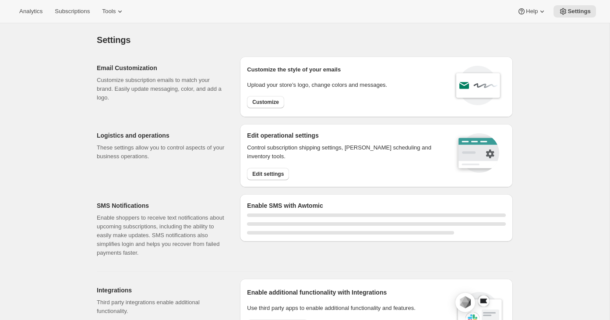  What do you see at coordinates (161, 290) in the screenshot?
I see `h2: Integrations` at bounding box center [161, 290].